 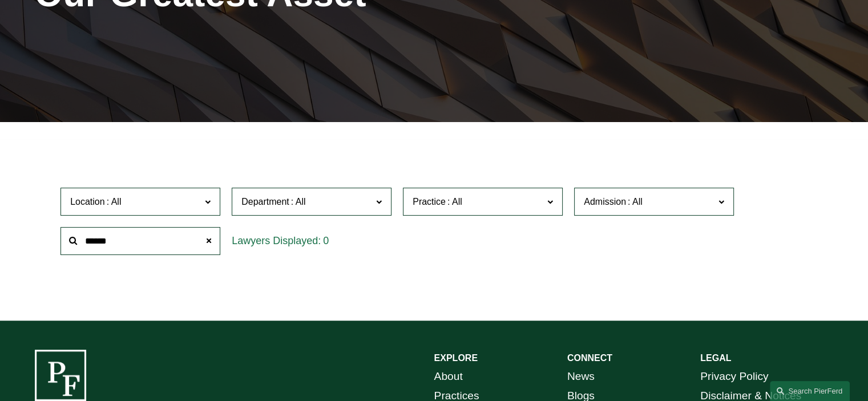 I want to click on span: 0, so click(x=326, y=241).